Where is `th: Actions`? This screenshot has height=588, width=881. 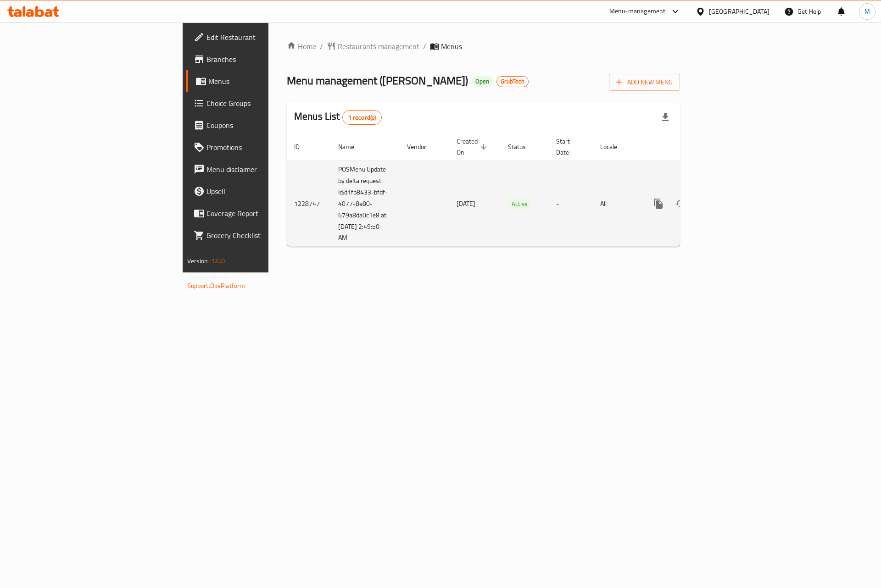 th: Actions is located at coordinates (691, 147).